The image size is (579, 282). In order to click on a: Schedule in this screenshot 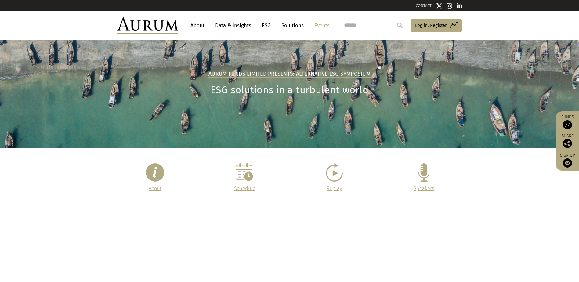, I will do `click(245, 188)`.